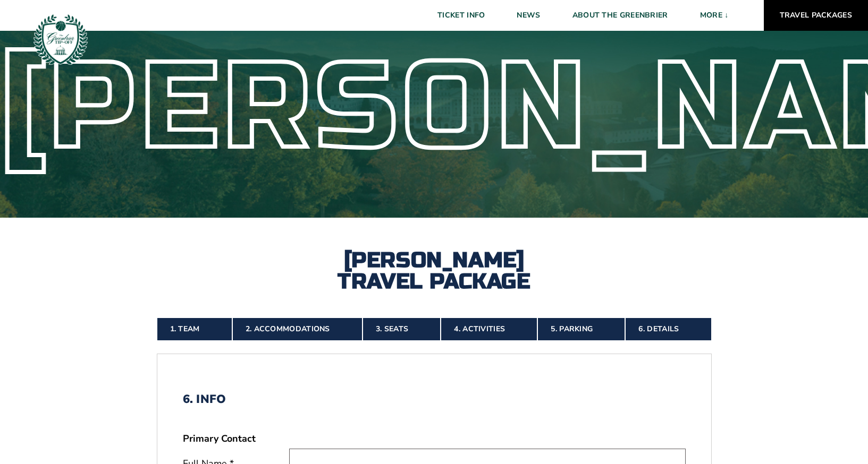  I want to click on a: 5. Parking, so click(581, 329).